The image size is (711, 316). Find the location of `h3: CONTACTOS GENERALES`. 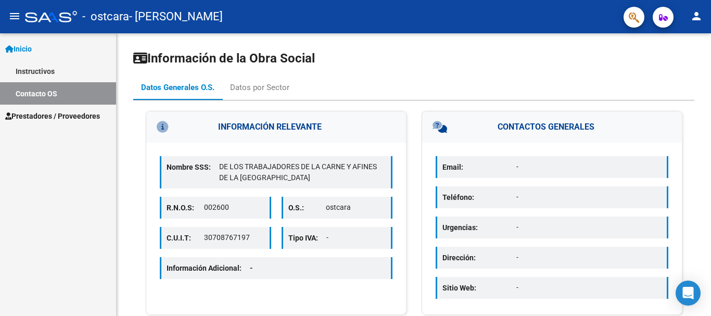

h3: CONTACTOS GENERALES is located at coordinates (551, 127).